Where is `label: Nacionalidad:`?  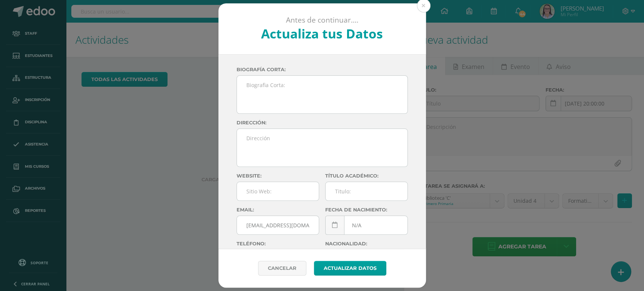 label: Nacionalidad: is located at coordinates (366, 244).